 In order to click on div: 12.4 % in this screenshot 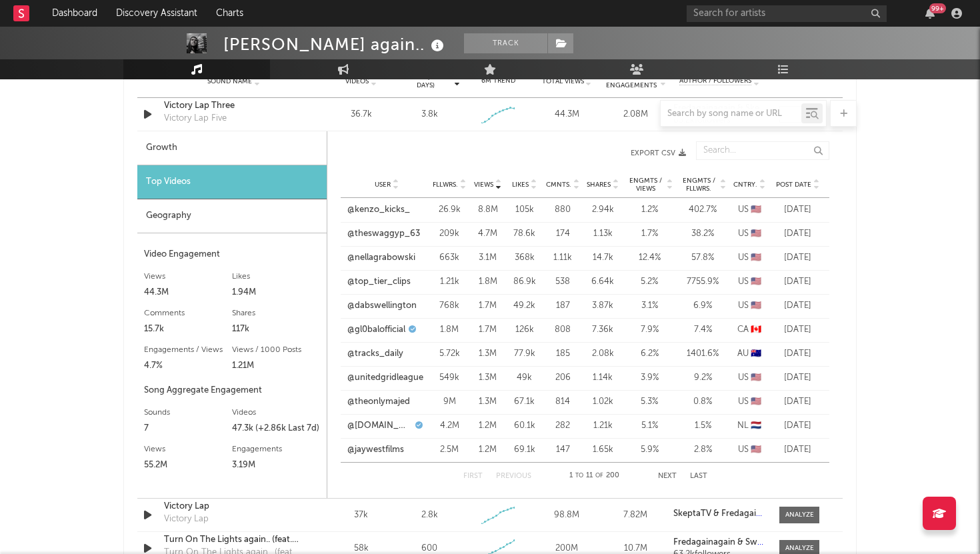, I will do `click(649, 258)`.